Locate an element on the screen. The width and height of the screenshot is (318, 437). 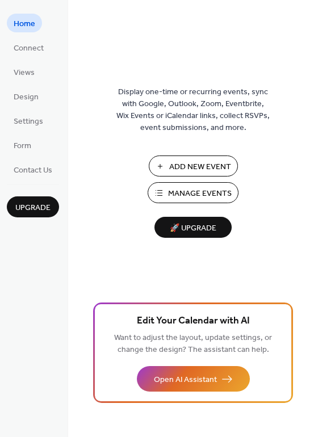
span: 🚀 Upgrade is located at coordinates (193, 228).